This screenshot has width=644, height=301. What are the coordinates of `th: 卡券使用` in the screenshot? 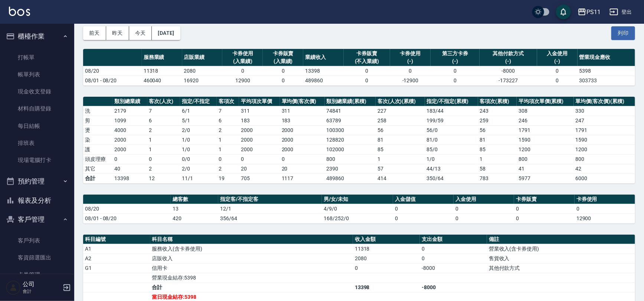 It's located at (605, 200).